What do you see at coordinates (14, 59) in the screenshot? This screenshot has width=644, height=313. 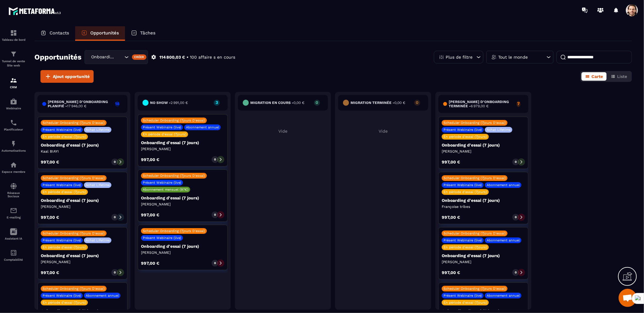 I see `a: formationformationTunnel de vente Site web` at bounding box center [14, 59].